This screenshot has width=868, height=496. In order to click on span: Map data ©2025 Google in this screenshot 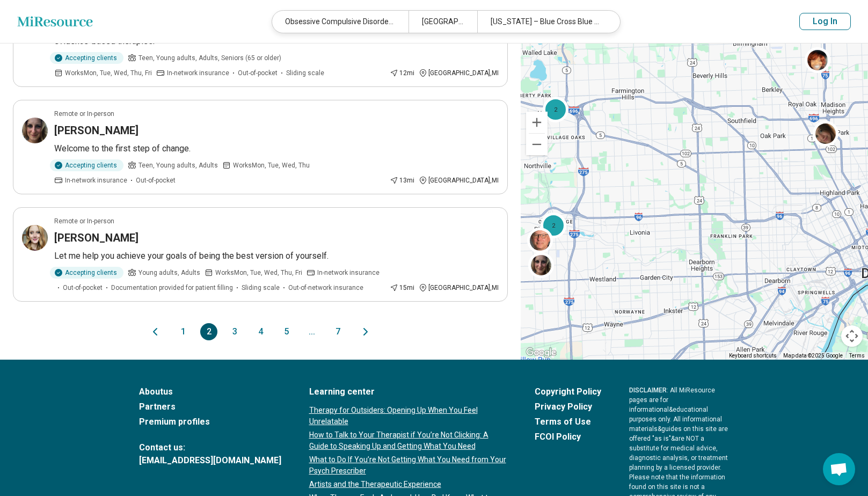, I will do `click(813, 355)`.